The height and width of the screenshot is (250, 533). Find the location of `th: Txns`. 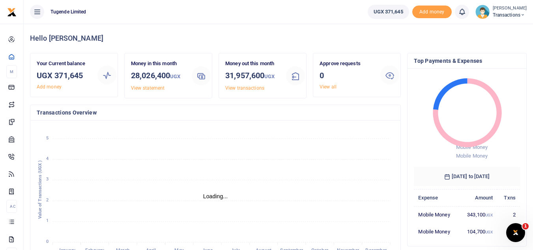

th: Txns is located at coordinates (509, 197).